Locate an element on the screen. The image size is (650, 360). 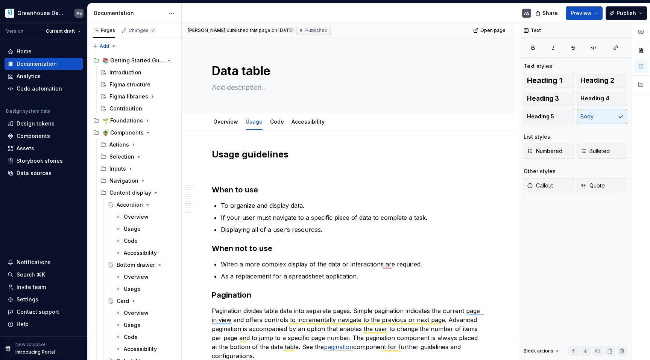
span: Numbered is located at coordinates (545, 151).